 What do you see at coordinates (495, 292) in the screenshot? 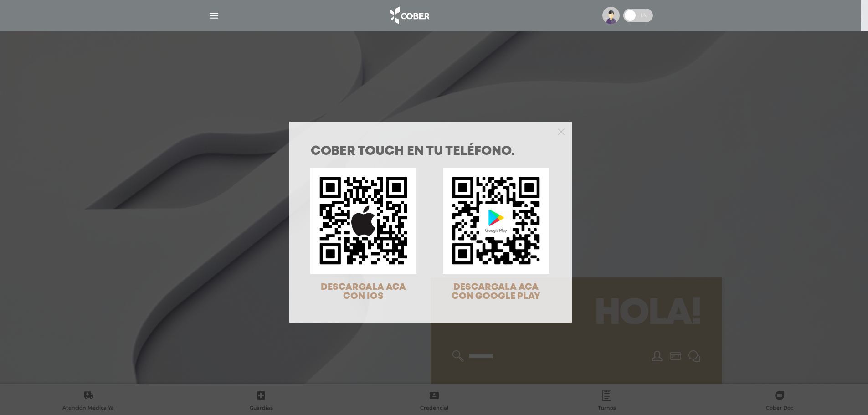
I see `span: DESCARGALA ACA CON GOOGLE PLAY` at bounding box center [495, 292].